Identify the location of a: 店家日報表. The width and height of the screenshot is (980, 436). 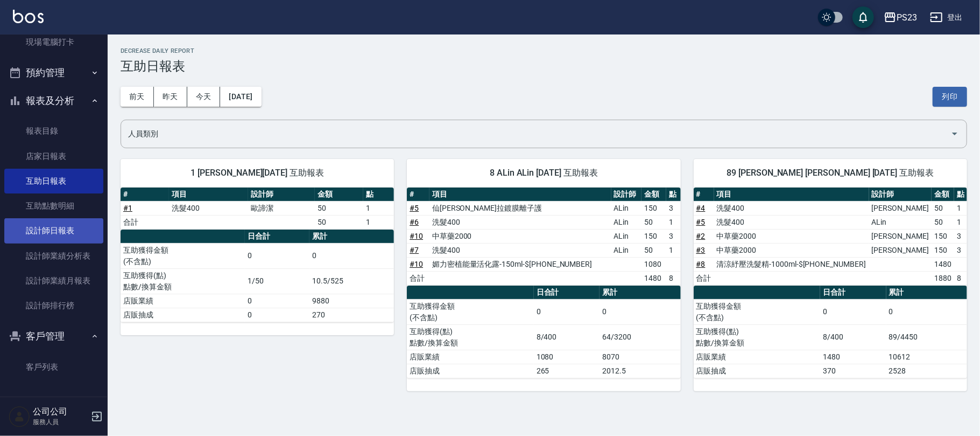
(54, 156).